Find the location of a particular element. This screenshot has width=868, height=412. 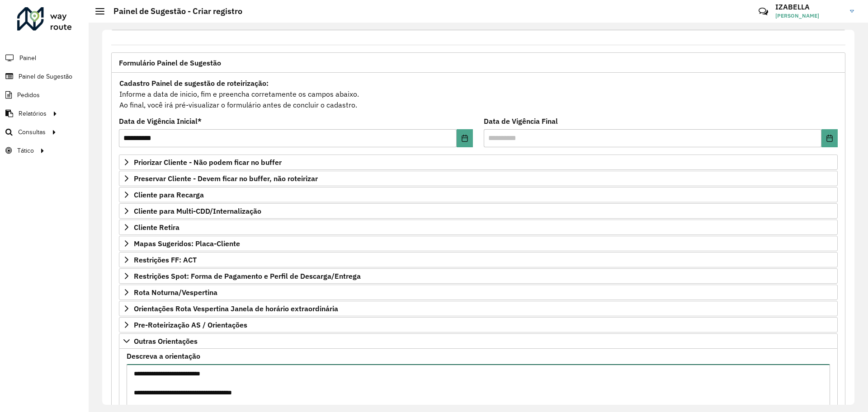

h2: Painel de Sugestão - Criar registro is located at coordinates (173, 12).